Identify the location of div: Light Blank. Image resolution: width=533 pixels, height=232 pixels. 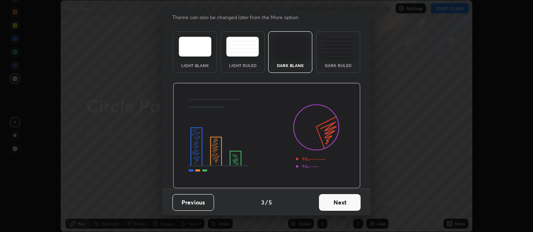
(195, 65).